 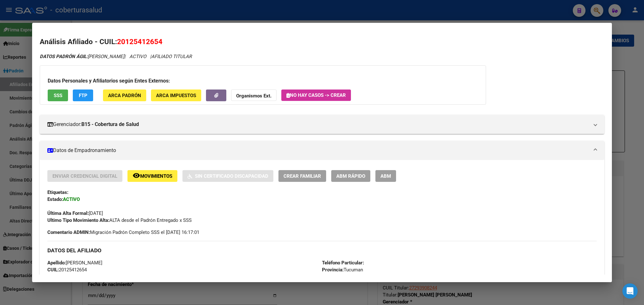 What do you see at coordinates (302, 176) in the screenshot?
I see `span: Crear Familiar` at bounding box center [302, 176].